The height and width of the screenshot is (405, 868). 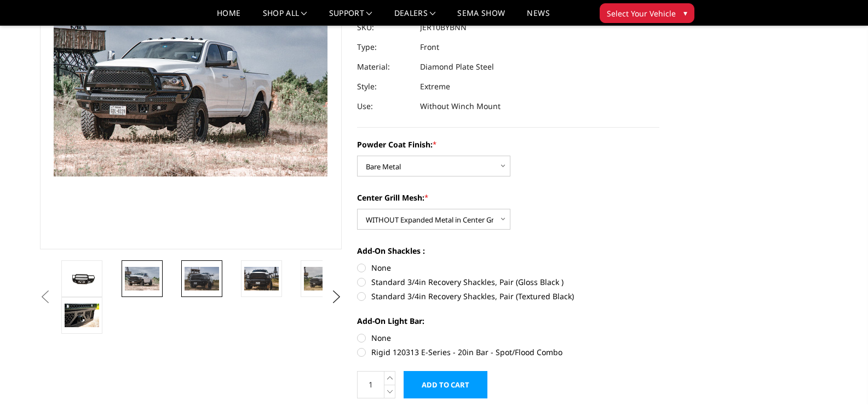 What do you see at coordinates (45, 297) in the screenshot?
I see `button: Previous` at bounding box center [45, 297].